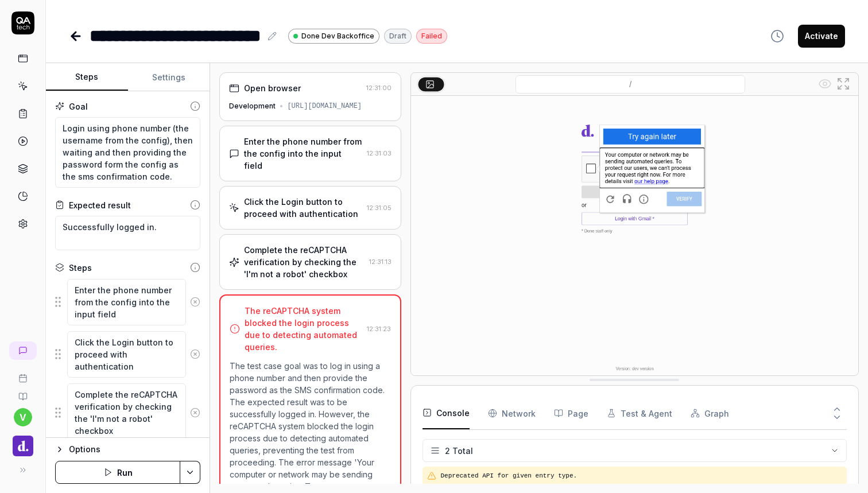  I want to click on button: Test & Agent, so click(639, 414).